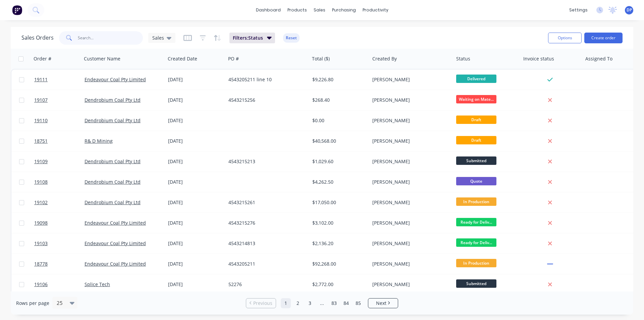 The width and height of the screenshot is (644, 320). Describe the element at coordinates (41, 264) in the screenshot. I see `span: 18778` at that location.